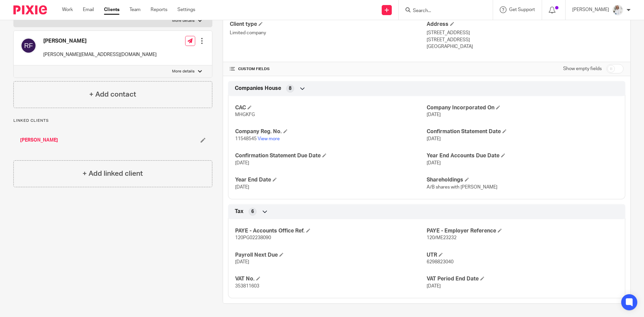  I want to click on h4: UTR, so click(522, 255).